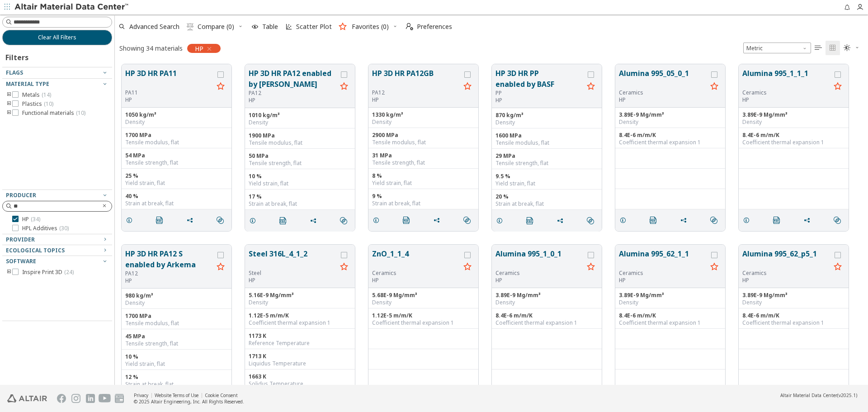  I want to click on button: Clear text, so click(104, 206).